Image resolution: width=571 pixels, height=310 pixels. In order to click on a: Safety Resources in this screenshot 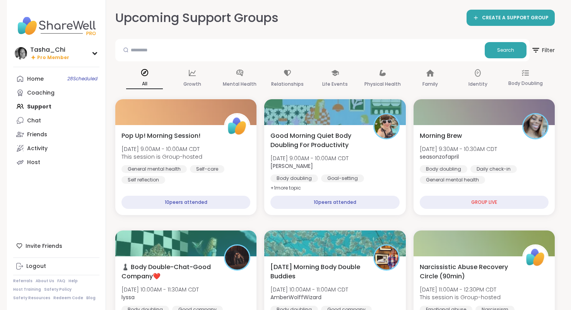, I will do `click(32, 298)`.